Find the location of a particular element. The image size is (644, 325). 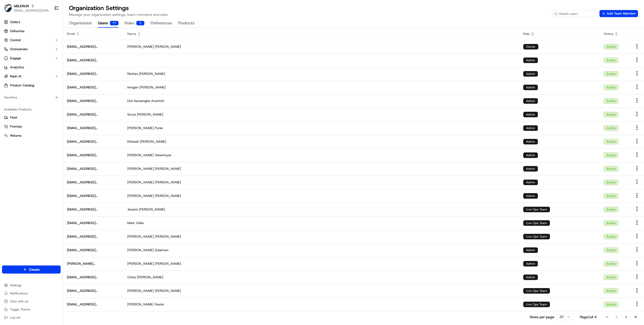

span: Imogen is located at coordinates (133, 87).